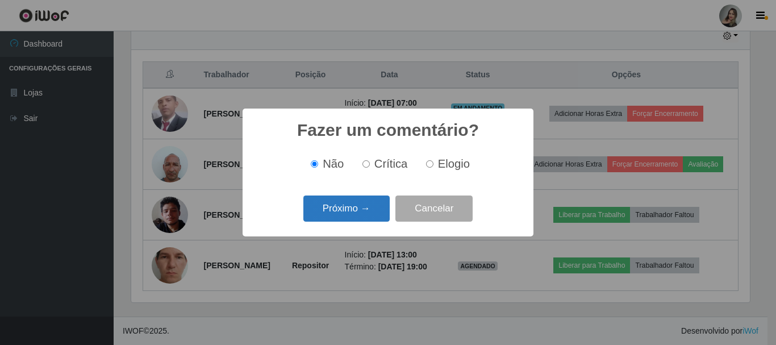  Describe the element at coordinates (388, 130) in the screenshot. I see `h2: Fazer um comentário?` at that location.